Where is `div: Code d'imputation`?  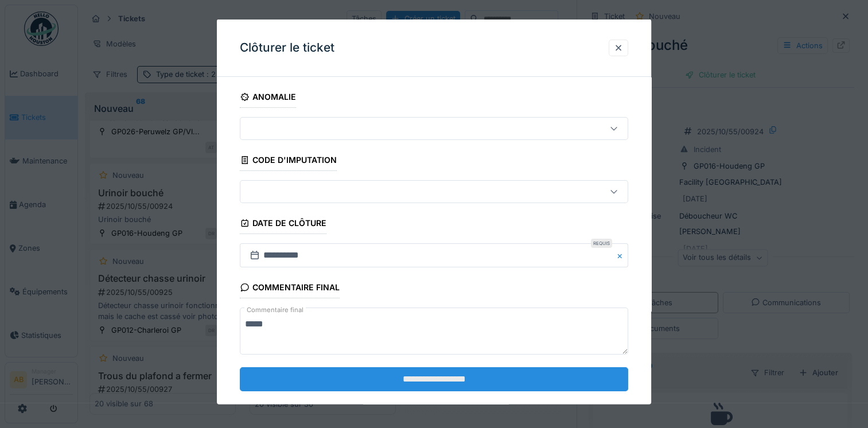
div: Code d'imputation is located at coordinates (288, 161).